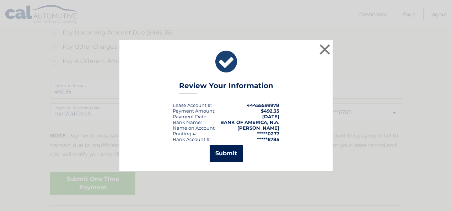 Image resolution: width=452 pixels, height=211 pixels. Describe the element at coordinates (191, 139) in the screenshot. I see `div: Bank Account #:` at that location.